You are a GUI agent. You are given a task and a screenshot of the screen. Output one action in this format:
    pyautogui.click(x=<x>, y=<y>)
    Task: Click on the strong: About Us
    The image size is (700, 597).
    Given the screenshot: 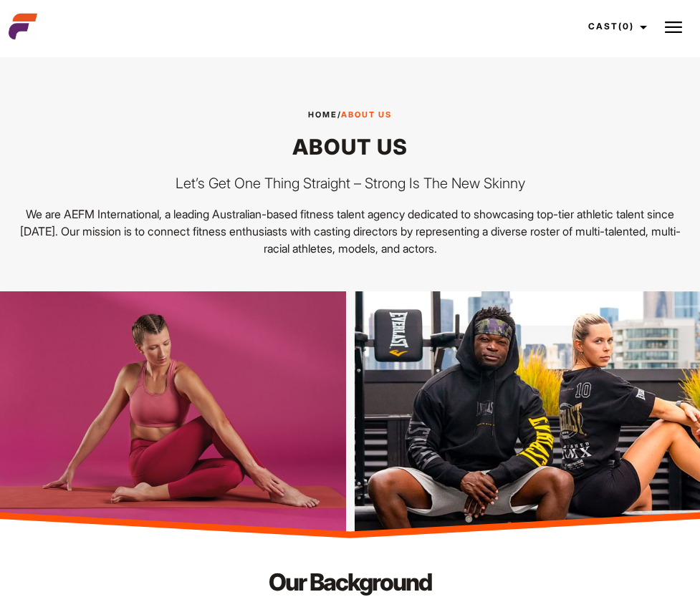 What is the action you would take?
    pyautogui.click(x=366, y=114)
    